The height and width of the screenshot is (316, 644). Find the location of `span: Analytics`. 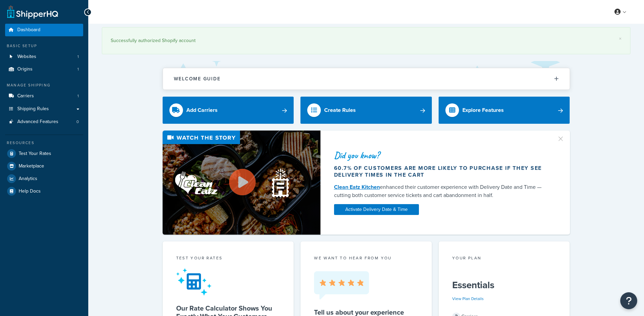

span: Analytics is located at coordinates (28, 179).